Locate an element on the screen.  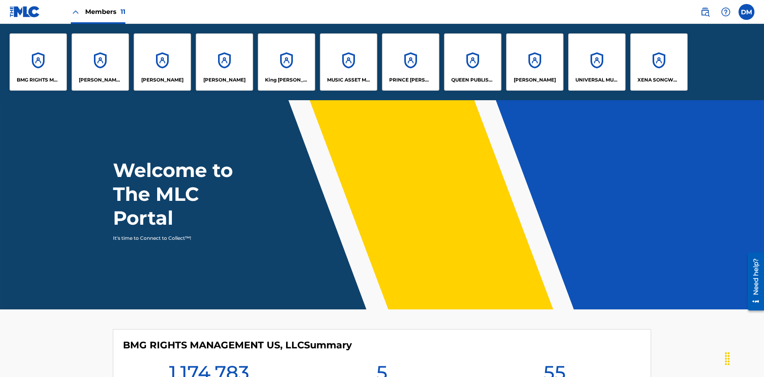
img: Close is located at coordinates (76, 12).